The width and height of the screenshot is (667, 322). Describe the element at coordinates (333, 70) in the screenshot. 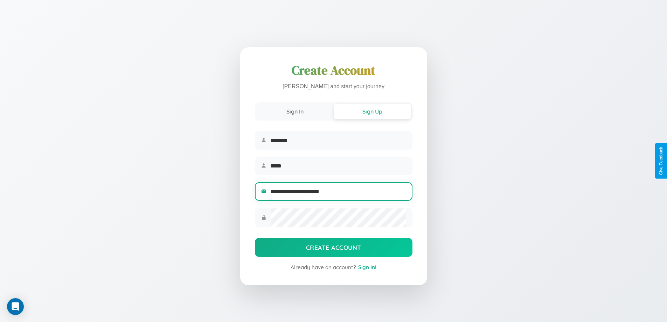

I see `h1: Create Account` at that location.